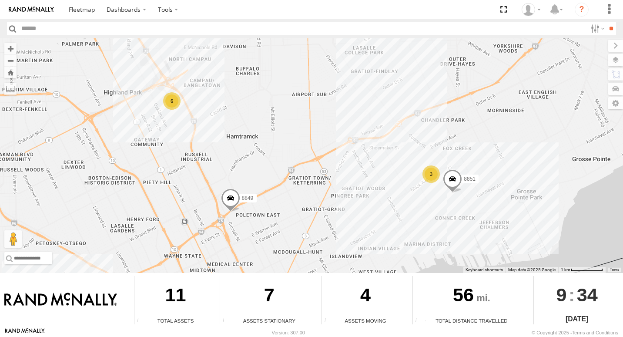  Describe the element at coordinates (582, 270) in the screenshot. I see `button: Map Scale: 1 km per 71 pixels` at that location.